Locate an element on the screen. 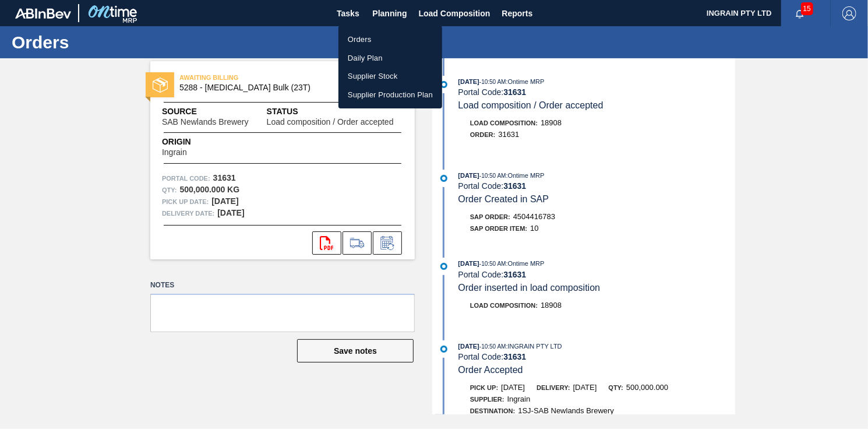 This screenshot has width=868, height=429. li: Supplier Stock is located at coordinates (390, 77).